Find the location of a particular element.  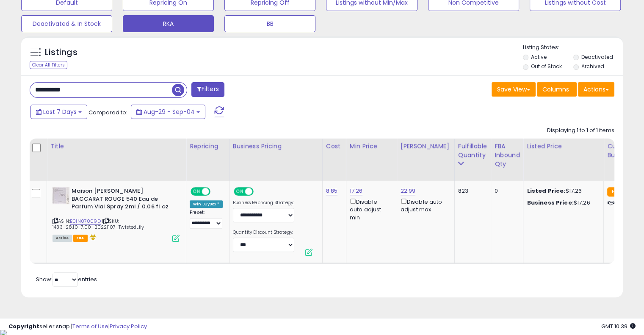

strong: Copyright is located at coordinates (24, 326).